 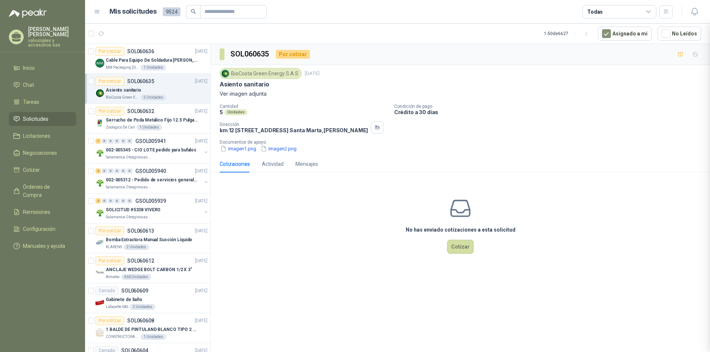 I want to click on span: Configuración, so click(x=39, y=229).